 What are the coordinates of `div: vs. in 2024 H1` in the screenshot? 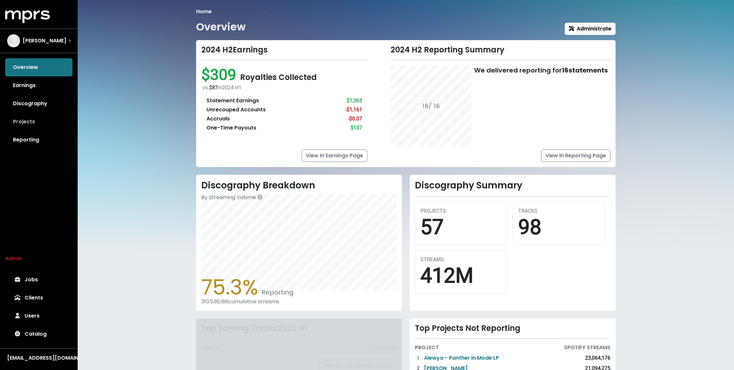 It's located at (285, 88).